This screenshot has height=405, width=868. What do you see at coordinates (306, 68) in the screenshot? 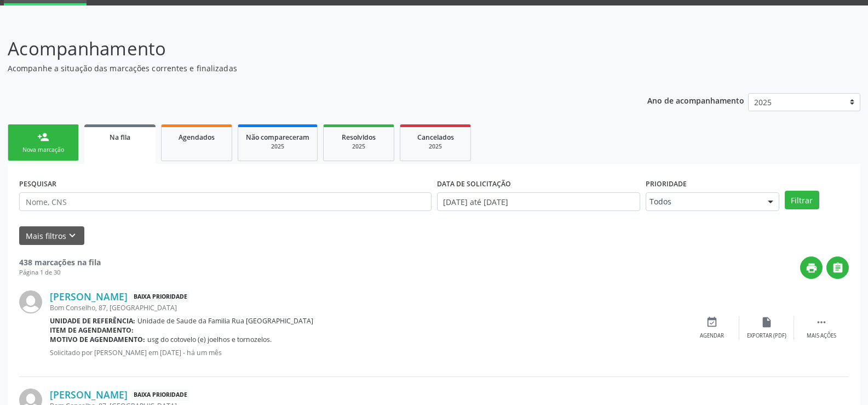
I see `p: Acompanhe a situação das marcações correntes e finalizadas` at bounding box center [306, 68].